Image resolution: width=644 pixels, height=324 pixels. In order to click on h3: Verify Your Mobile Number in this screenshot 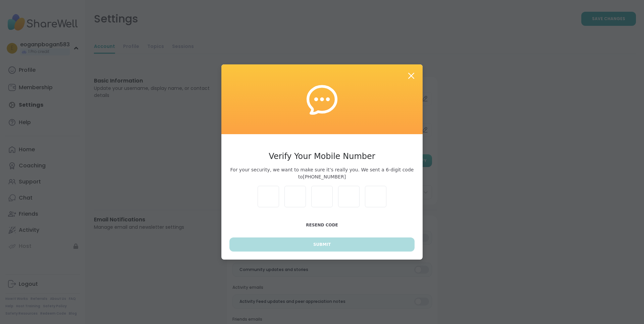, I will do `click(322, 157)`.